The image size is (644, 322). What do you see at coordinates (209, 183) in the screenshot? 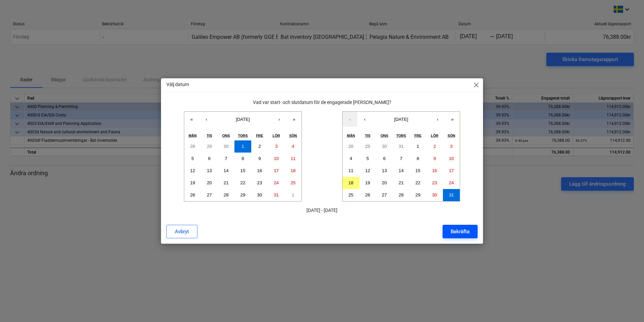
I see `button: 20 maj 2025` at bounding box center [209, 183].